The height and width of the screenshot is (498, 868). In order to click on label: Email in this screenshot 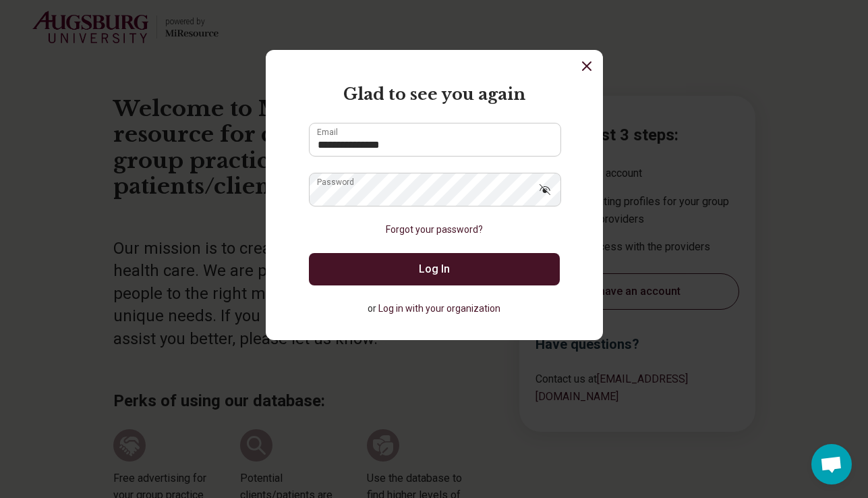, I will do `click(327, 132)`.